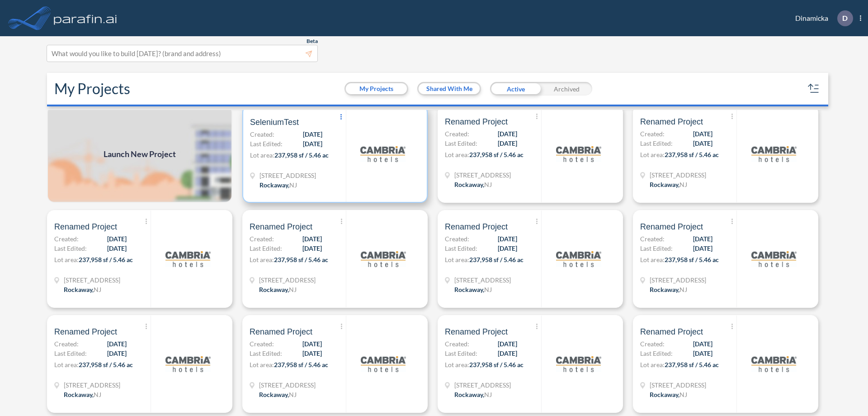 The height and width of the screenshot is (416, 868). Describe the element at coordinates (312, 41) in the screenshot. I see `span: Beta` at that location.